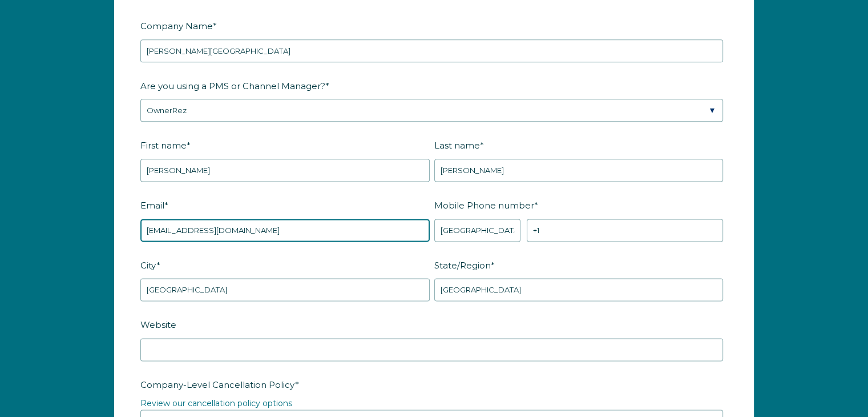 This screenshot has width=868, height=417. What do you see at coordinates (158, 324) in the screenshot?
I see `span: Website` at bounding box center [158, 324].